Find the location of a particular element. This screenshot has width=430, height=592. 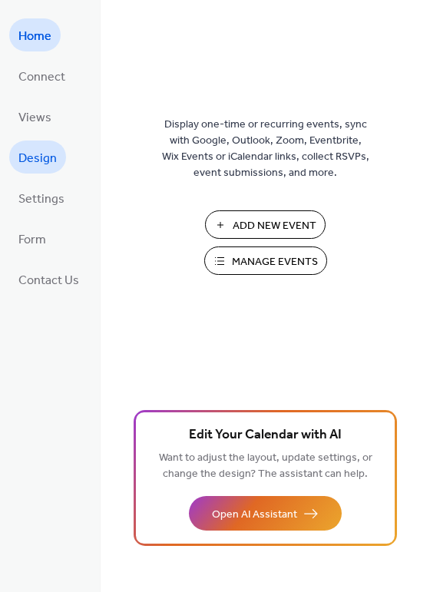

a: Views is located at coordinates (35, 116).